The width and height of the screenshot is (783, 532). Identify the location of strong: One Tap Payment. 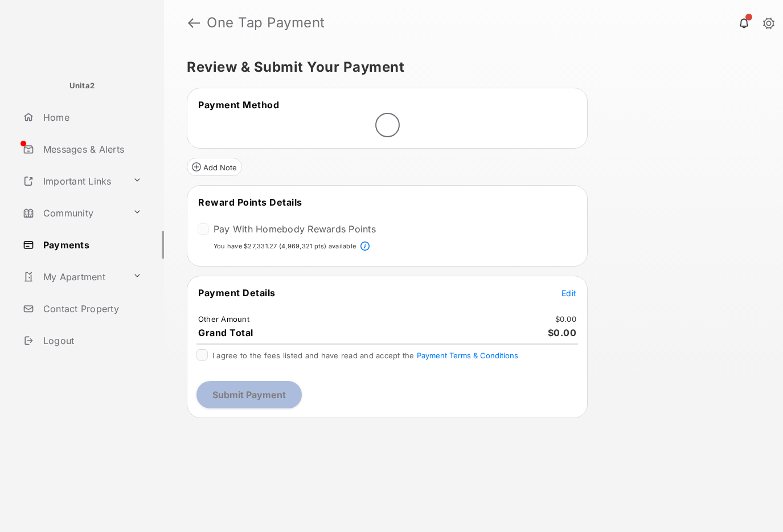
(266, 23).